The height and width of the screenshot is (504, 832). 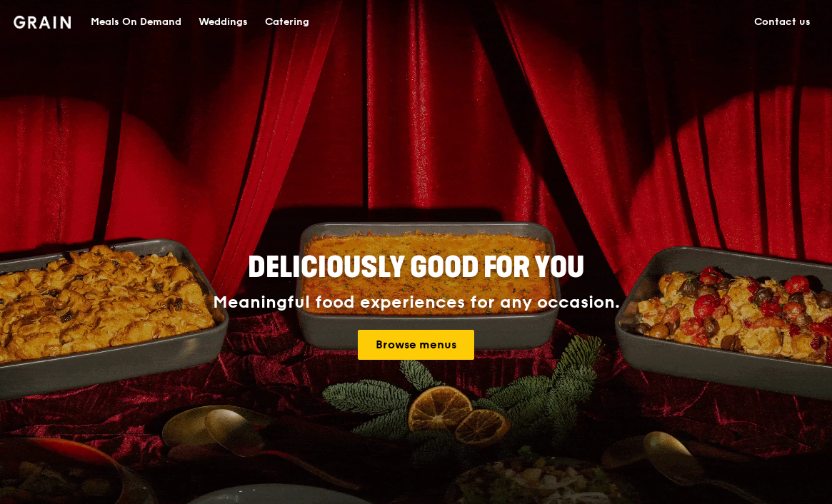 I want to click on div: Catering, so click(x=287, y=22).